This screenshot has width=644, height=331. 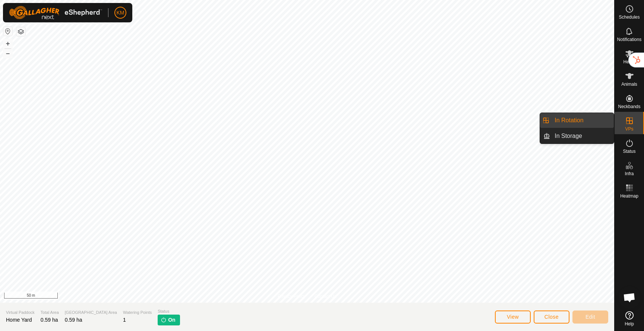 What do you see at coordinates (56, 13) in the screenshot?
I see `img: Gallagher Logo` at bounding box center [56, 13].